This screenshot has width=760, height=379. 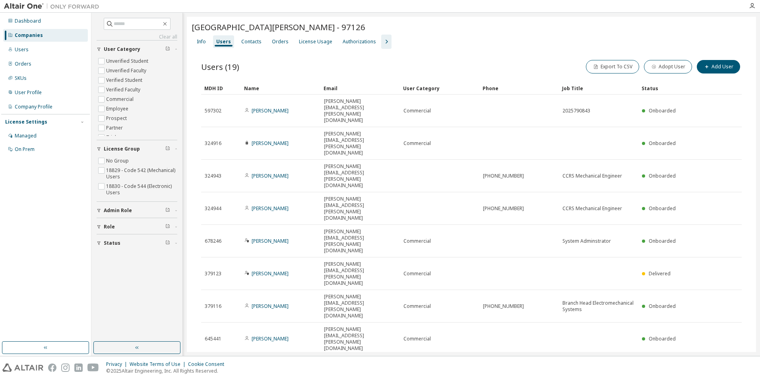 What do you see at coordinates (122, 149) in the screenshot?
I see `span: License Group` at bounding box center [122, 149].